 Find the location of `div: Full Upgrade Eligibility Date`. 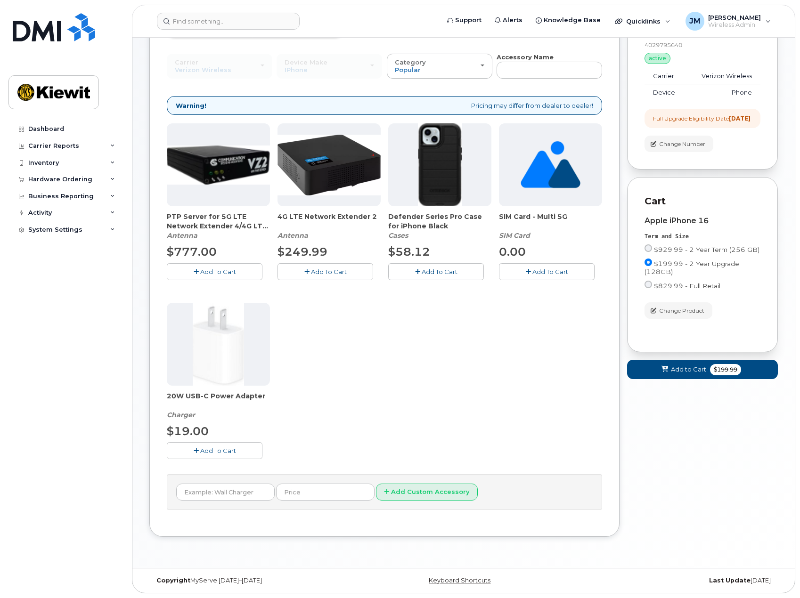

div: Full Upgrade Eligibility Date is located at coordinates (701, 118).